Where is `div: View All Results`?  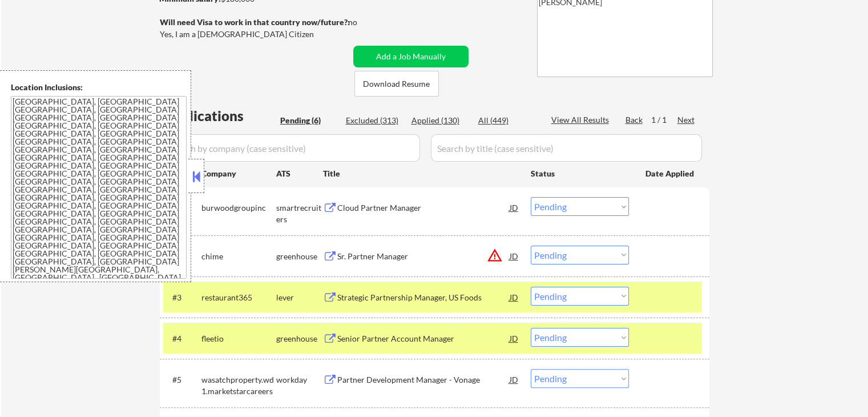
div: View All Results is located at coordinates (581, 120).